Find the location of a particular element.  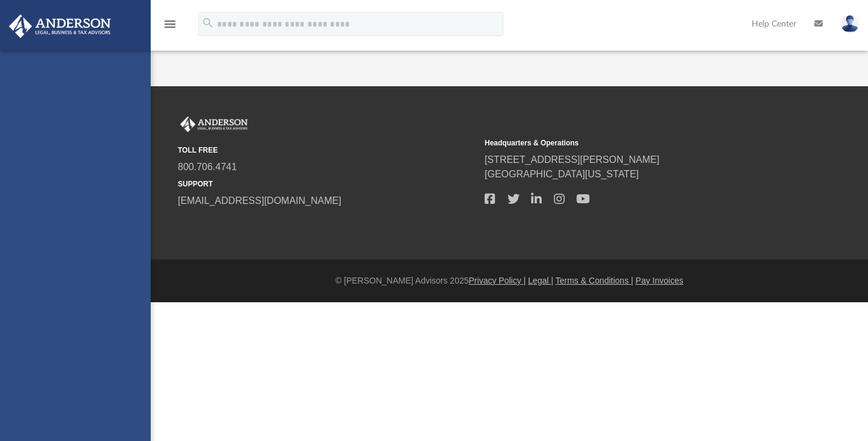

a: menu is located at coordinates (170, 27).